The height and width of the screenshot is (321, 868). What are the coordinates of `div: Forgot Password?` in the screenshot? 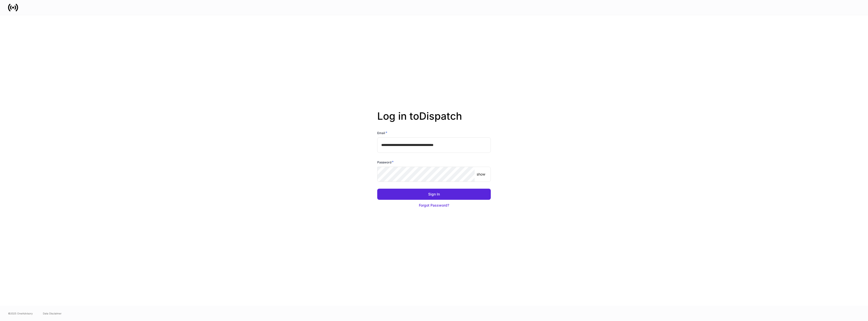 It's located at (434, 205).